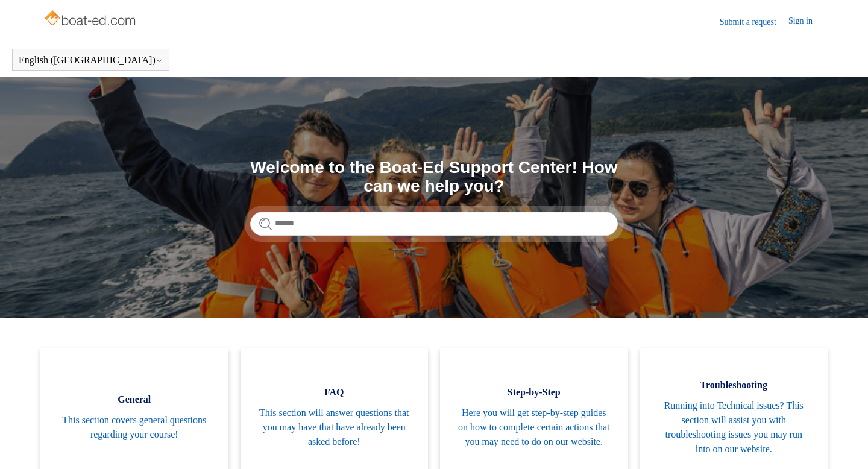 This screenshot has height=469, width=868. Describe the element at coordinates (135, 400) in the screenshot. I see `span: General` at that location.